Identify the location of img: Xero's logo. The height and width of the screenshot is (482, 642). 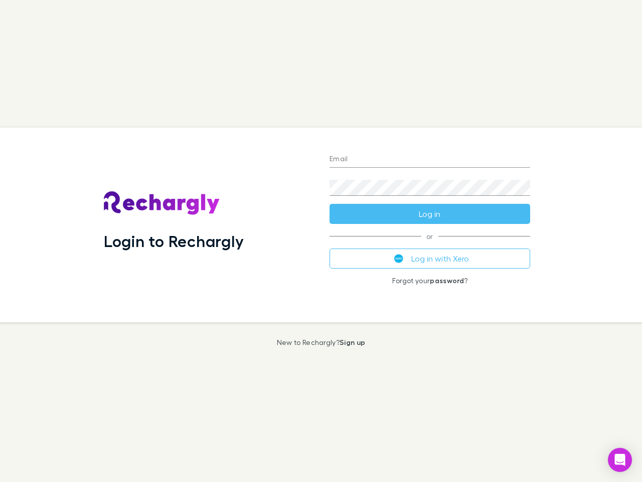
(399, 258).